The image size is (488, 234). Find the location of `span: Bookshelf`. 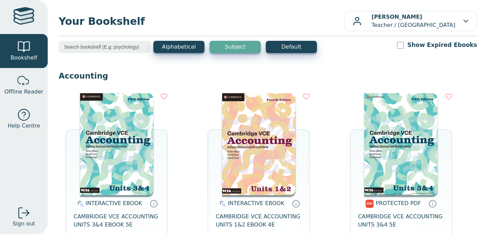

span: Bookshelf is located at coordinates (24, 58).